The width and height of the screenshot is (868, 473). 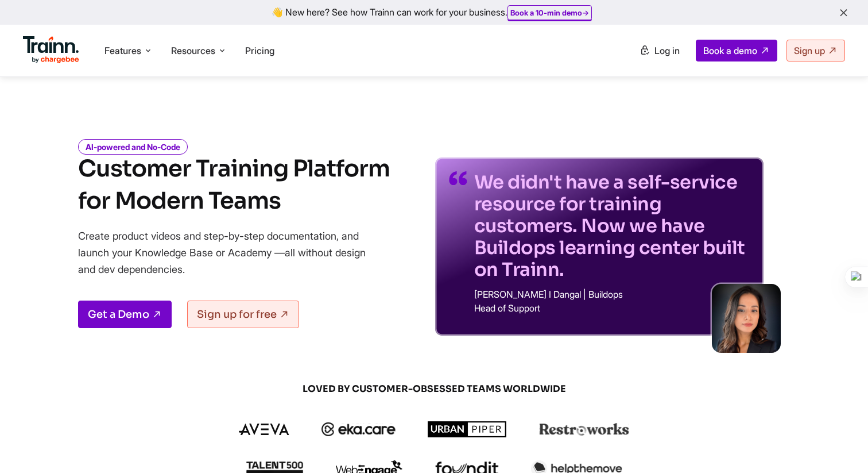 I want to click on p: We didn't have a self-service resource for training customers. Now we have Buildops learning cent..., so click(x=612, y=226).